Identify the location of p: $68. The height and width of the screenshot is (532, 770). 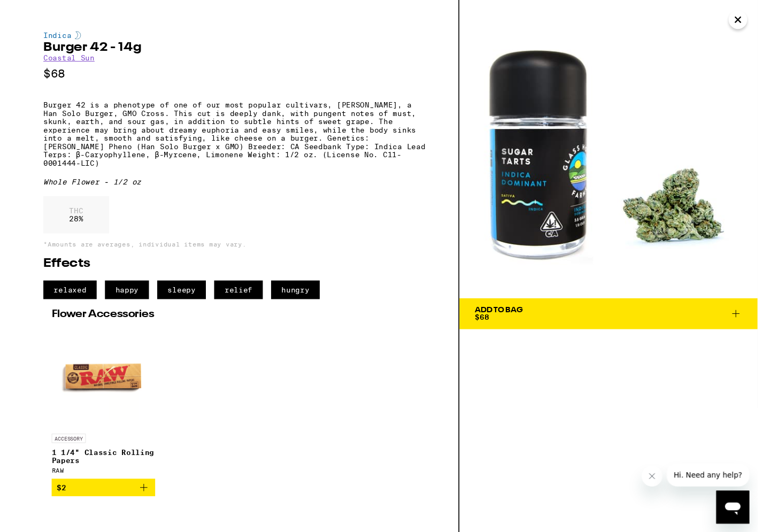
(231, 76).